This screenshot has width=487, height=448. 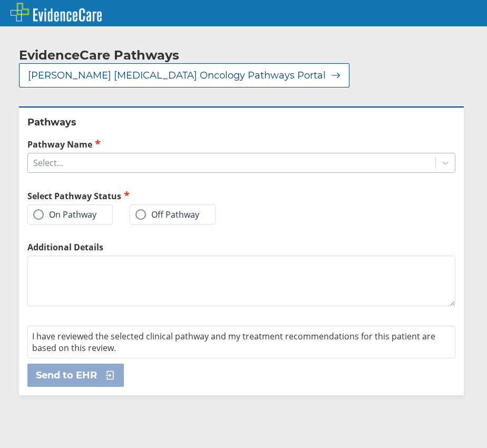 What do you see at coordinates (167, 215) in the screenshot?
I see `label: Off Pathway` at bounding box center [167, 215].